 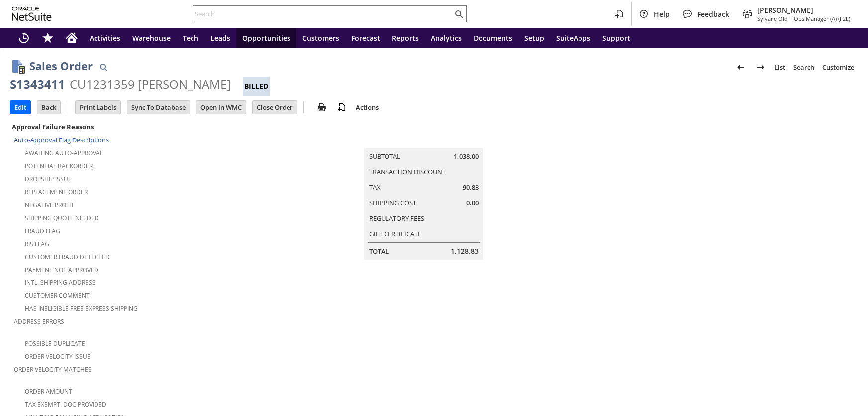 What do you see at coordinates (395, 233) in the screenshot?
I see `a: Gift Certificate` at bounding box center [395, 233].